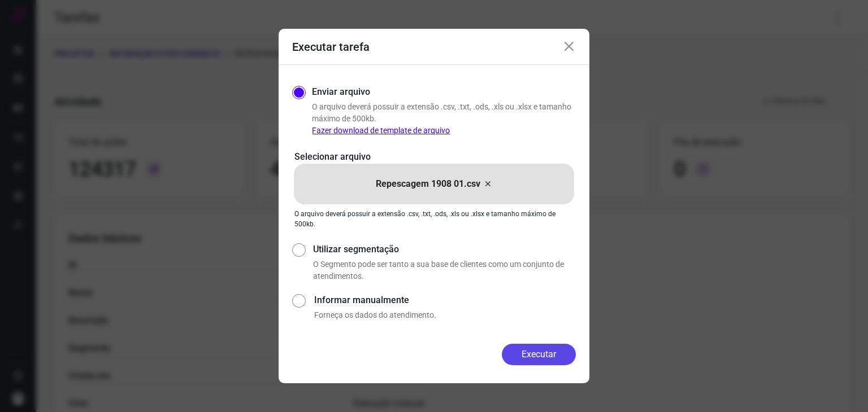 This screenshot has height=412, width=868. What do you see at coordinates (445, 300) in the screenshot?
I see `label: Informar manualmente` at bounding box center [445, 300].